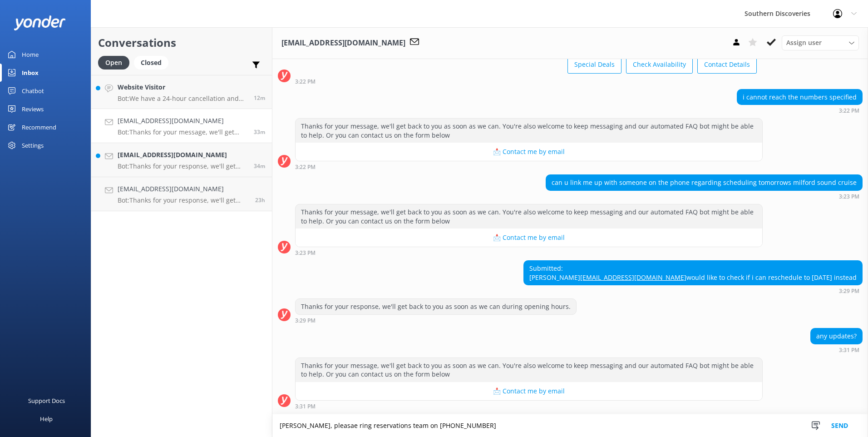 The width and height of the screenshot is (868, 437). I want to click on div: Recommend, so click(39, 127).